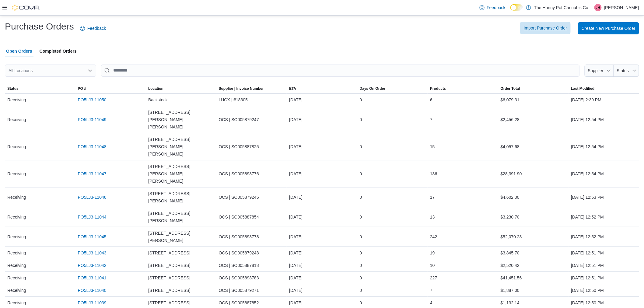 Image resolution: width=644 pixels, height=308 pixels. Describe the element at coordinates (19, 51) in the screenshot. I see `span: Open Orders` at that location.